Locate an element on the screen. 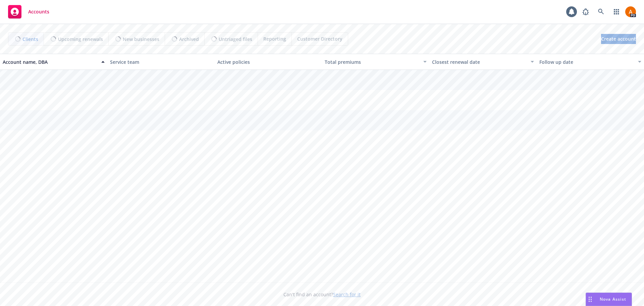  a: Accounts is located at coordinates (29, 12).